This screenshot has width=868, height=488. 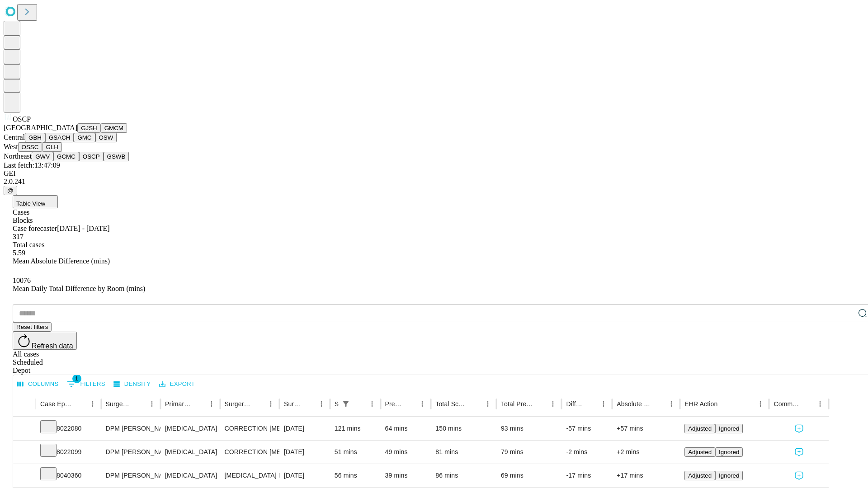 What do you see at coordinates (238, 404) in the screenshot?
I see `div: Surgery Name` at bounding box center [238, 404].